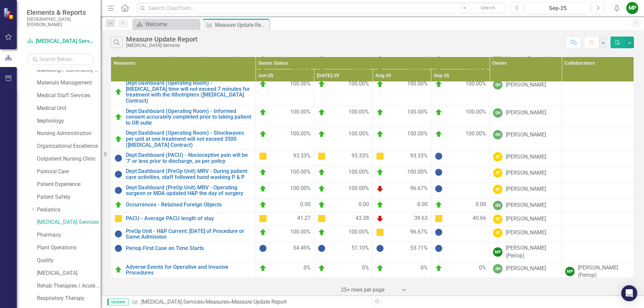 Image resolution: width=644 pixels, height=308 pixels. I want to click on span: Elements & Reports, so click(60, 12).